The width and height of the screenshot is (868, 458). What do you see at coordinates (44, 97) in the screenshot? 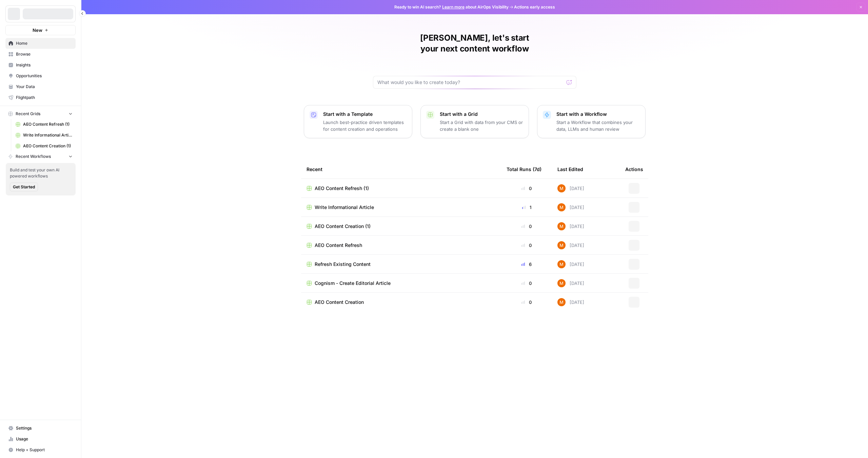
I see `span: Flightpath` at bounding box center [44, 97].